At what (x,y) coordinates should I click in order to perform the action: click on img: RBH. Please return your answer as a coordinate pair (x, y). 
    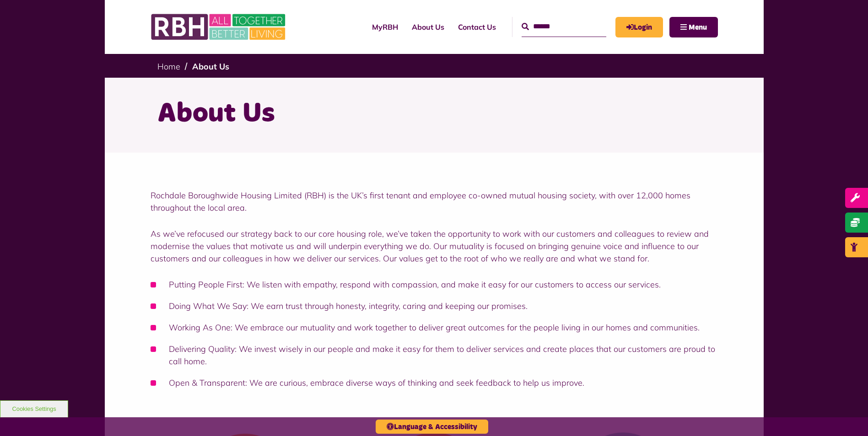
    Looking at the image, I should click on (219, 27).